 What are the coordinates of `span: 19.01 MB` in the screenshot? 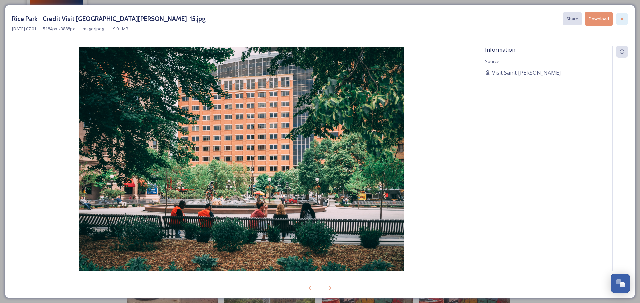 It's located at (119, 29).